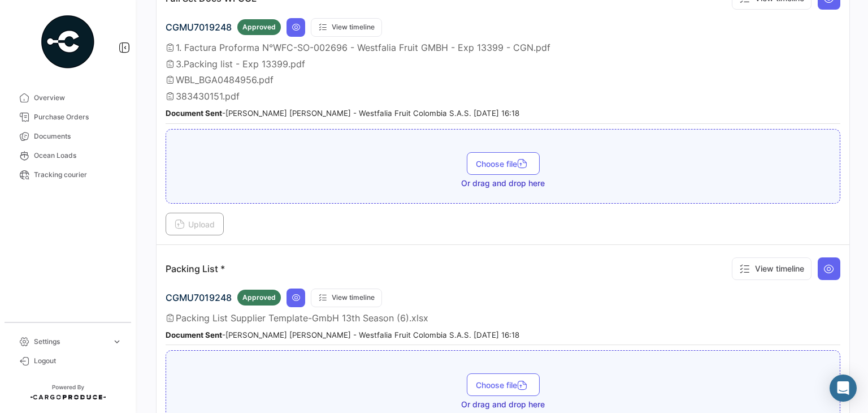 The height and width of the screenshot is (413, 868). What do you see at coordinates (68, 117) in the screenshot?
I see `a: Purchase Orders` at bounding box center [68, 117].